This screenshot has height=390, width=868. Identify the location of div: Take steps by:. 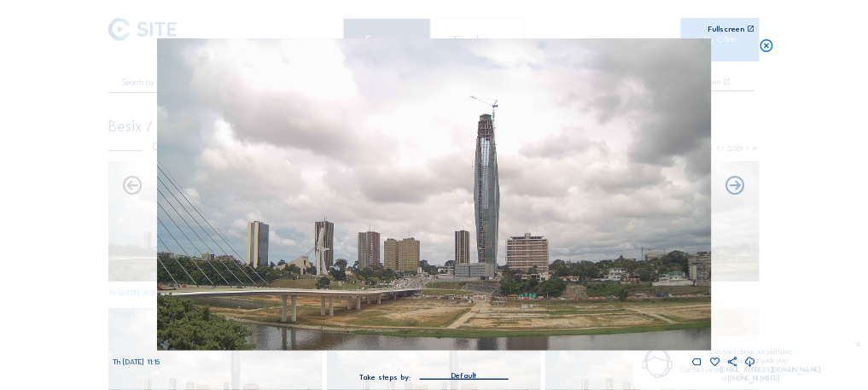
(385, 377).